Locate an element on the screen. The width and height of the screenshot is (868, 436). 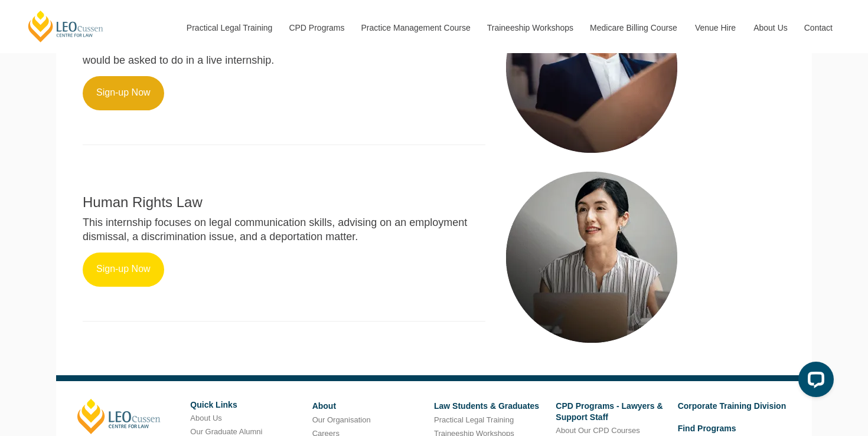
a: Medicare Billing Course is located at coordinates (633, 28).